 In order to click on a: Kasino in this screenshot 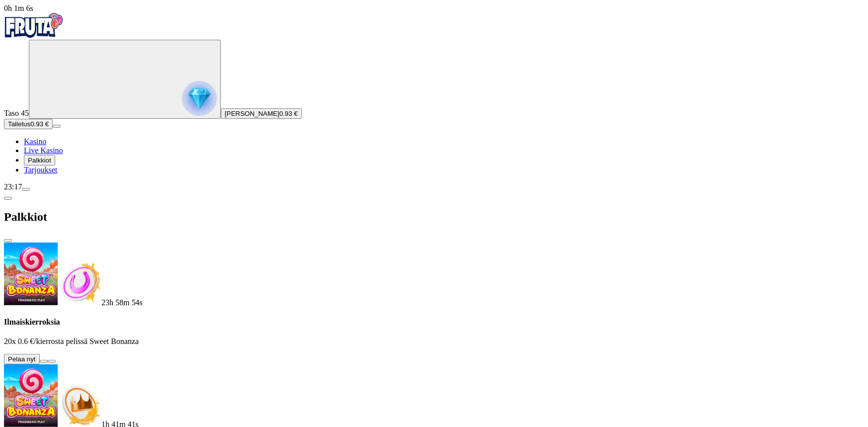, I will do `click(35, 141)`.